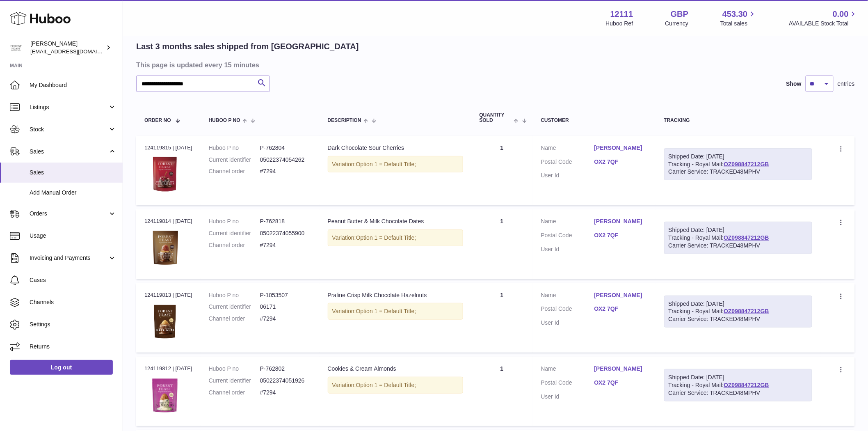 This screenshot has width=868, height=431. What do you see at coordinates (496, 118) in the screenshot?
I see `span: Quantity Sold` at bounding box center [496, 118].